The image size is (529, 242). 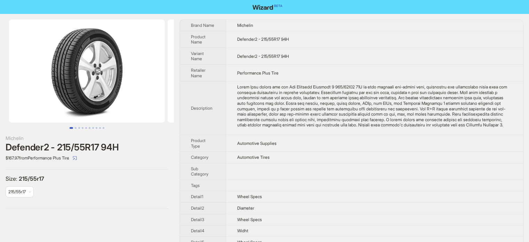 What do you see at coordinates (100, 128) in the screenshot?
I see `button: Go to slide 9` at bounding box center [100, 128].